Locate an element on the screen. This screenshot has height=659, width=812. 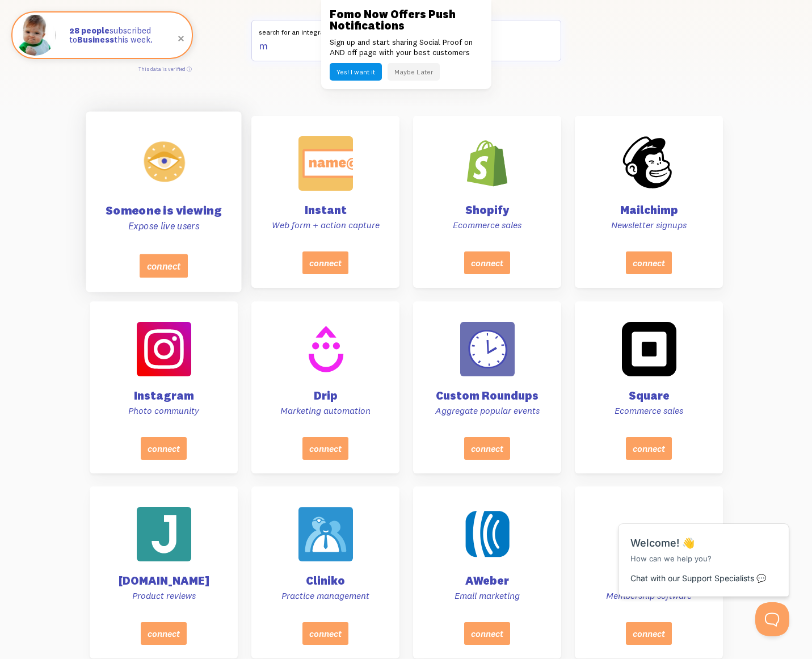
strong: 28 people is located at coordinates (89, 30).